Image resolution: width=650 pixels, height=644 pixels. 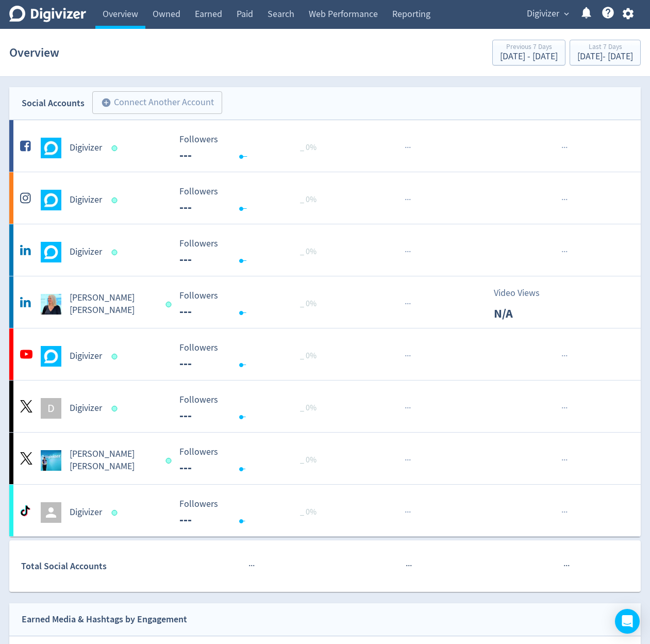 What do you see at coordinates (170, 461) in the screenshot?
I see `span: Data last synced: 15 Sep 2025, 8:03am (AEST)` at bounding box center [170, 461].